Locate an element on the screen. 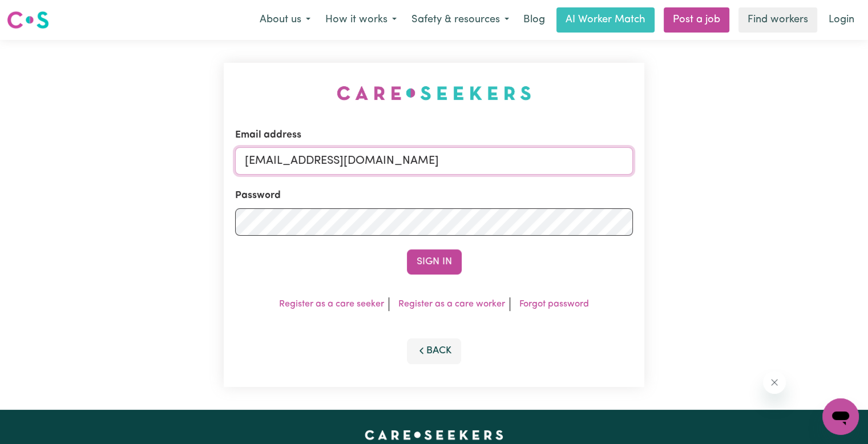 This screenshot has width=868, height=444. button: About us is located at coordinates (285, 20).